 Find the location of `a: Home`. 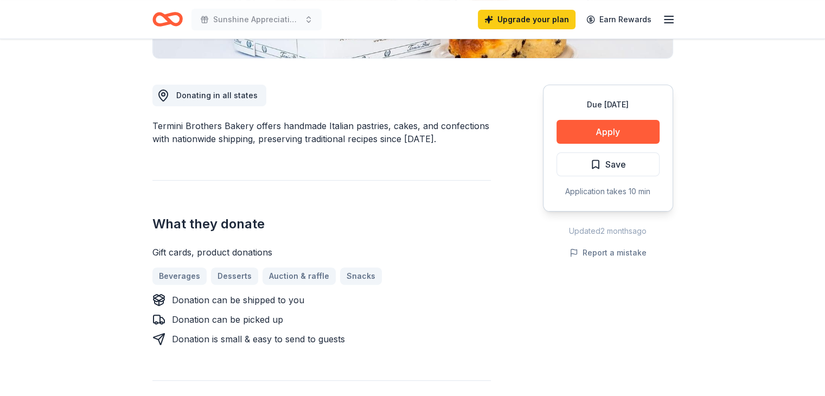

a: Home is located at coordinates (168, 19).